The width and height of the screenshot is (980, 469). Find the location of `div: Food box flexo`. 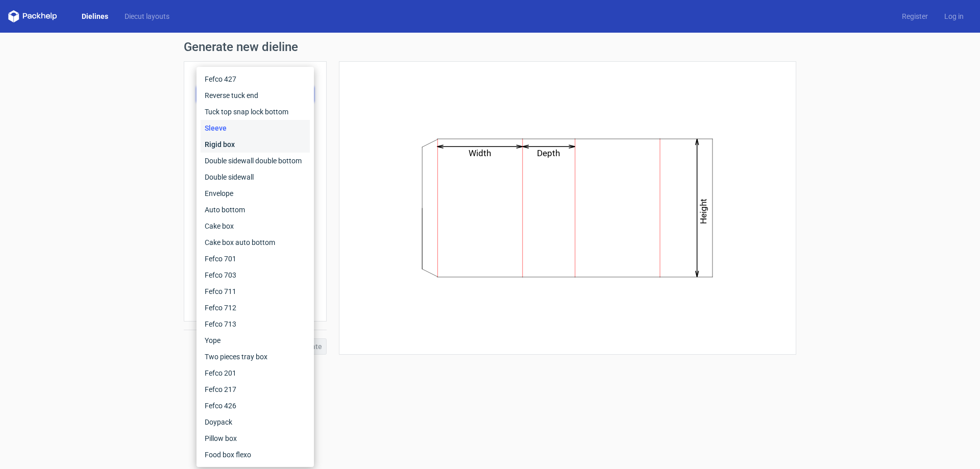

div: Food box flexo is located at coordinates (255, 455).